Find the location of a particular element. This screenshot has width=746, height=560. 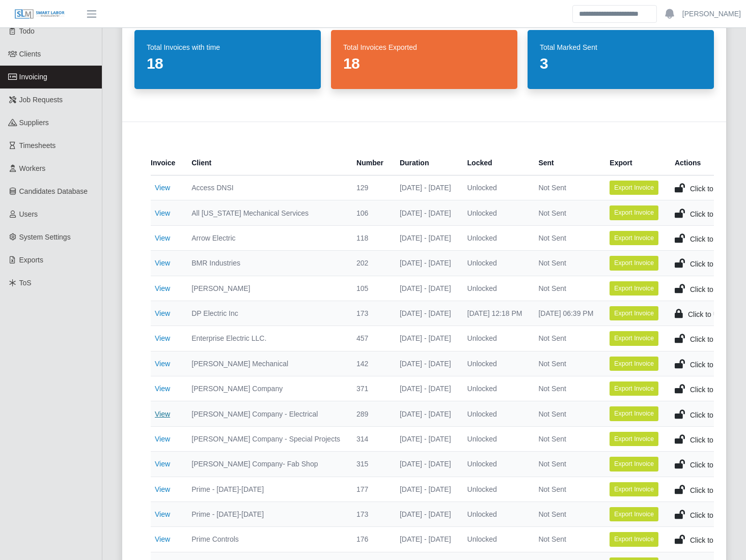

td: 106 is located at coordinates (369, 213).